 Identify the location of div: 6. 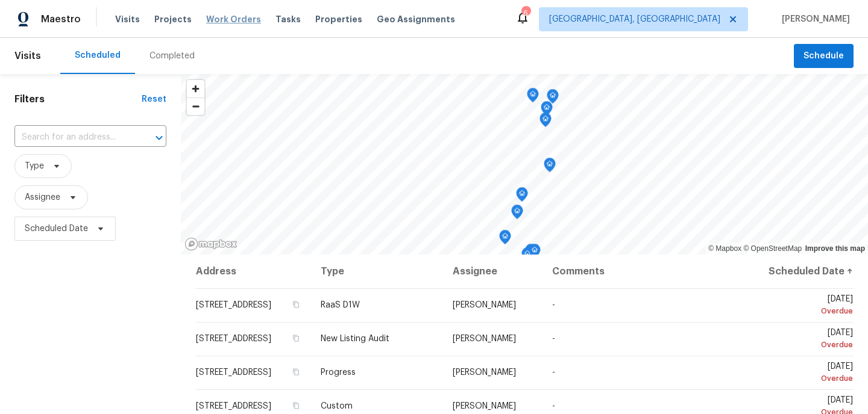
(525, 13).